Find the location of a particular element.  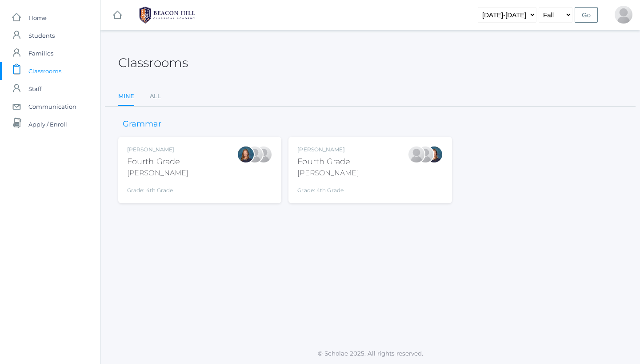

span: Apply / Enroll is located at coordinates (48, 124).